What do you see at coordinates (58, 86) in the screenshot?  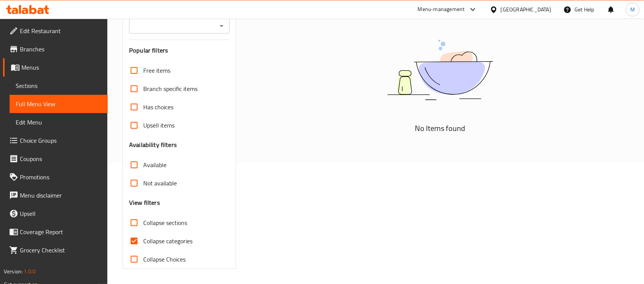 I see `span: Sections` at bounding box center [58, 86].